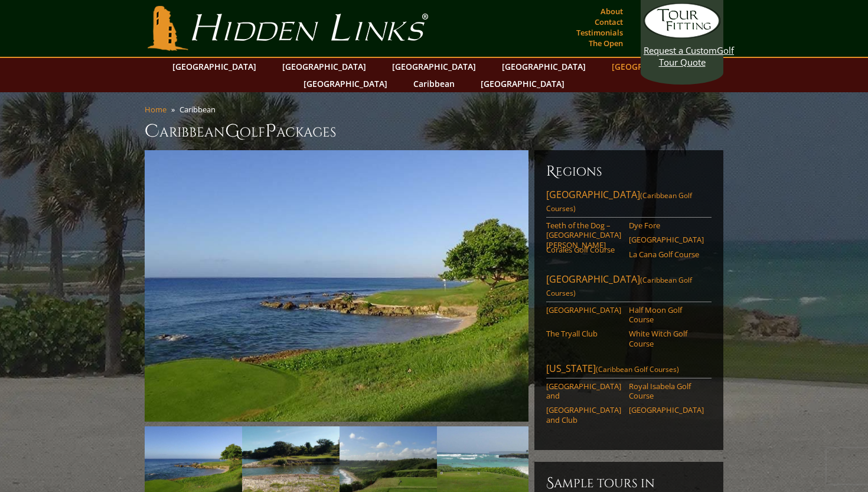  What do you see at coordinates (666, 338) in the screenshot?
I see `a: White Witch Golf Course` at bounding box center [666, 338].